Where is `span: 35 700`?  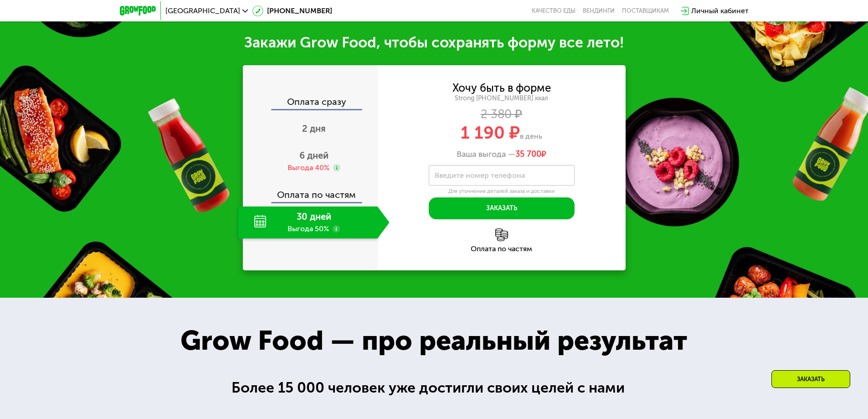
span: 35 700 is located at coordinates (528, 154).